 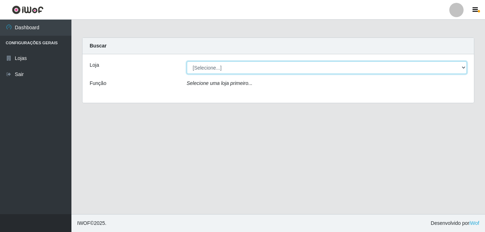 What do you see at coordinates (84, 223) in the screenshot?
I see `span: IWOF` at bounding box center [84, 223].